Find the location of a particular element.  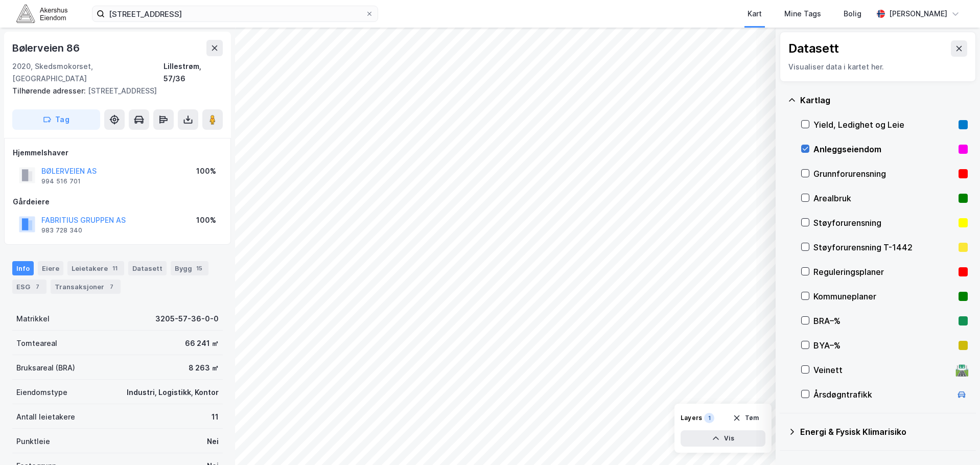

span: Tilhørende adresser: is located at coordinates (50, 90).